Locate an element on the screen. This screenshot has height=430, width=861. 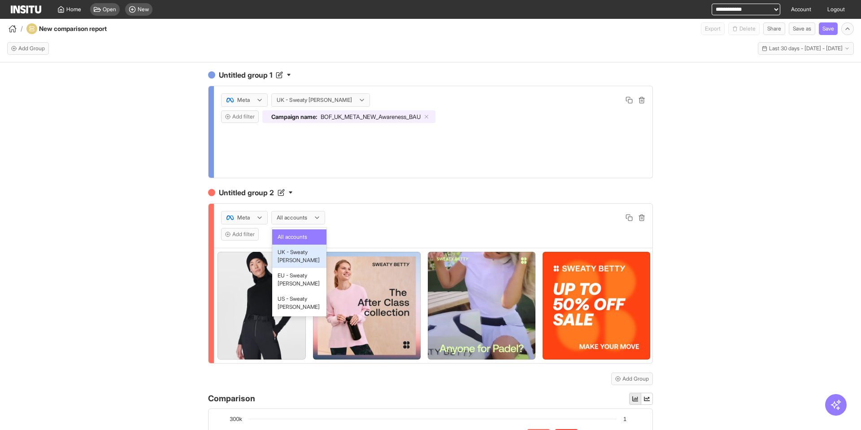
h4: Untitled group 2 is located at coordinates (431, 192).